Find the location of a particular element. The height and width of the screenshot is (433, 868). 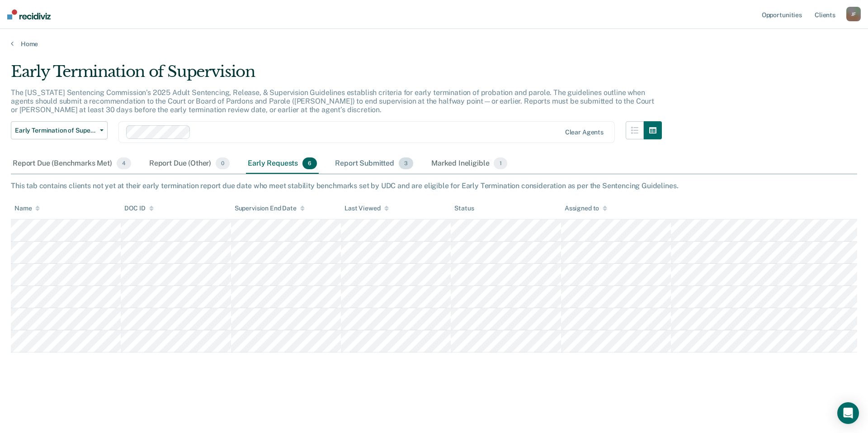

span: 0 is located at coordinates (223, 163).